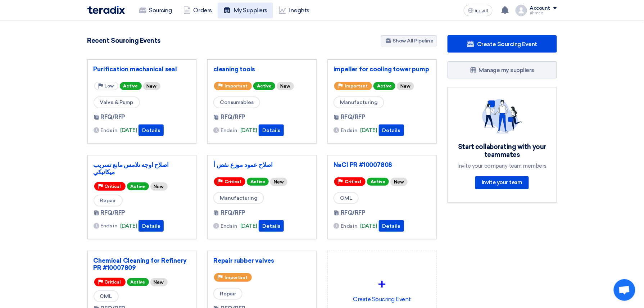  What do you see at coordinates (294, 11) in the screenshot?
I see `a: Insights` at bounding box center [294, 11].